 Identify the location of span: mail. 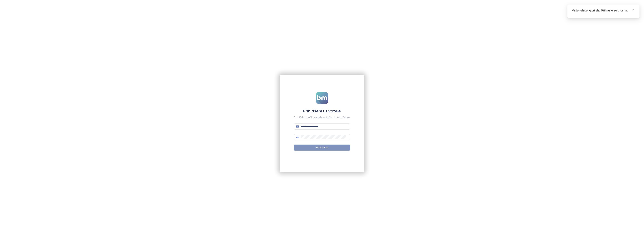
(297, 126).